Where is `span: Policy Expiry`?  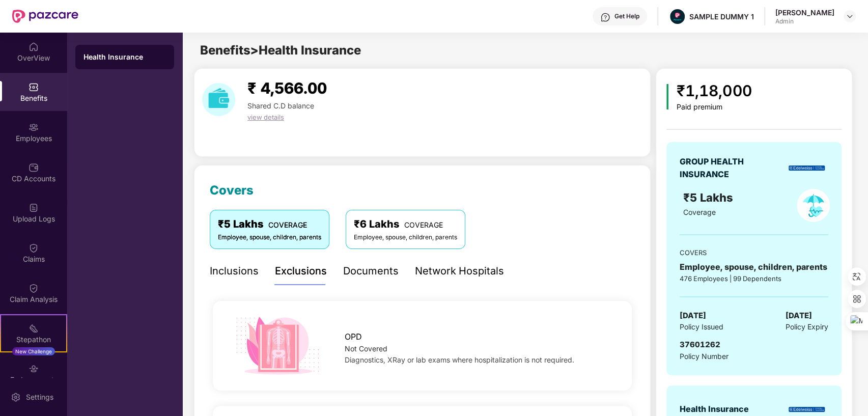
span: Policy Expiry is located at coordinates (807, 327).